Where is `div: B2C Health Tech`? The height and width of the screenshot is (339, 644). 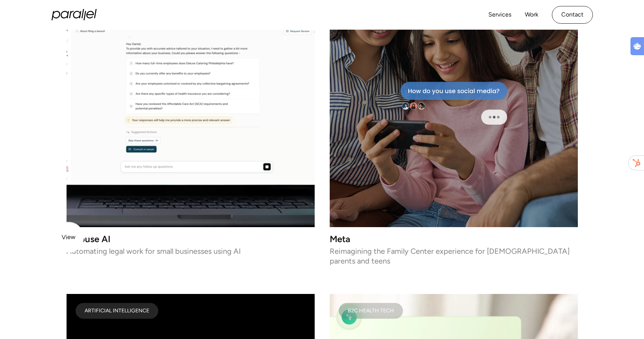
div: B2C Health Tech is located at coordinates (371, 311).